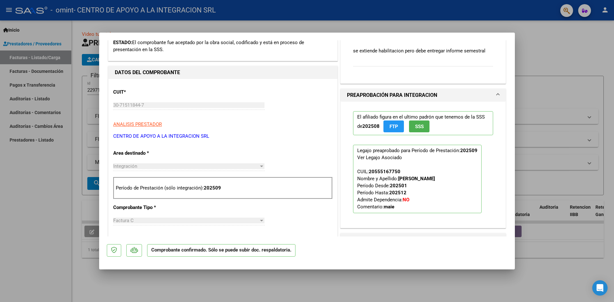  I want to click on p: Punto de Venta, so click(146, 240).